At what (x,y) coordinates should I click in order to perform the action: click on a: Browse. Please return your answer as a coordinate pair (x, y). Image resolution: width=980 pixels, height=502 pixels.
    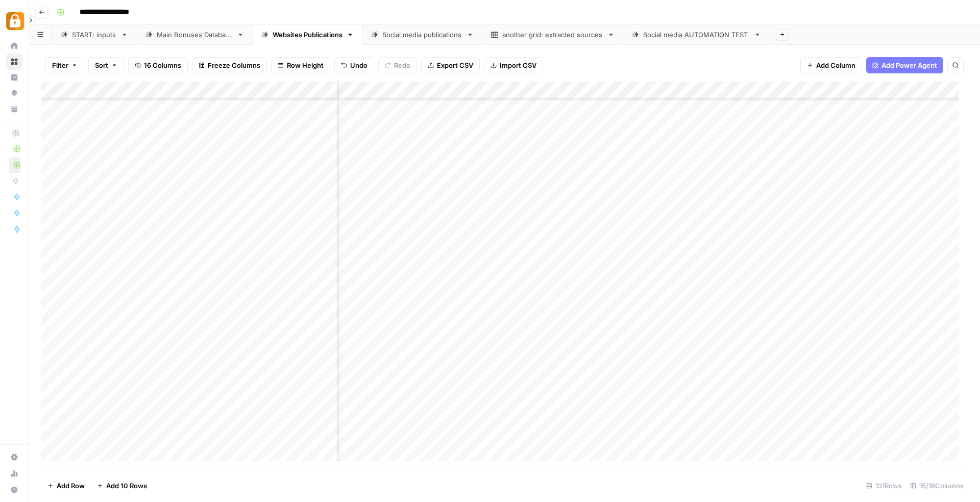
    Looking at the image, I should click on (15, 61).